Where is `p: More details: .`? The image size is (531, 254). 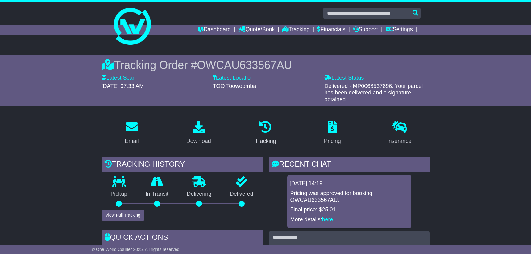
p: More details: . is located at coordinates (349, 220).